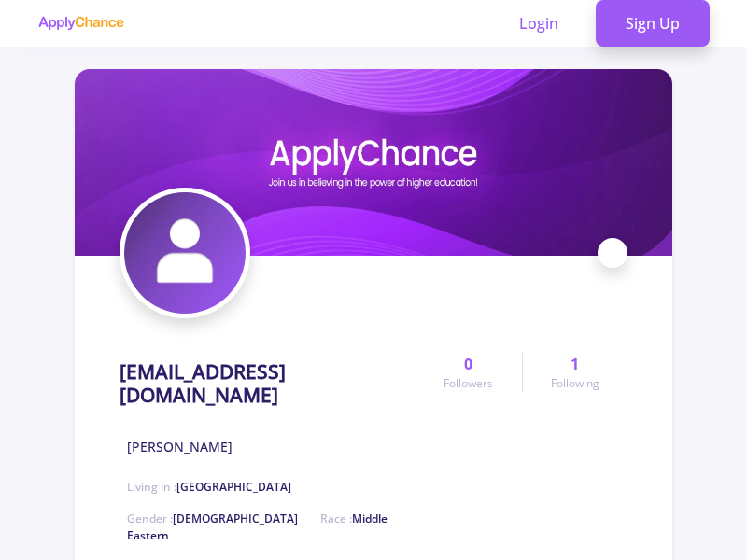 The image size is (747, 560). I want to click on span: 1, so click(575, 364).